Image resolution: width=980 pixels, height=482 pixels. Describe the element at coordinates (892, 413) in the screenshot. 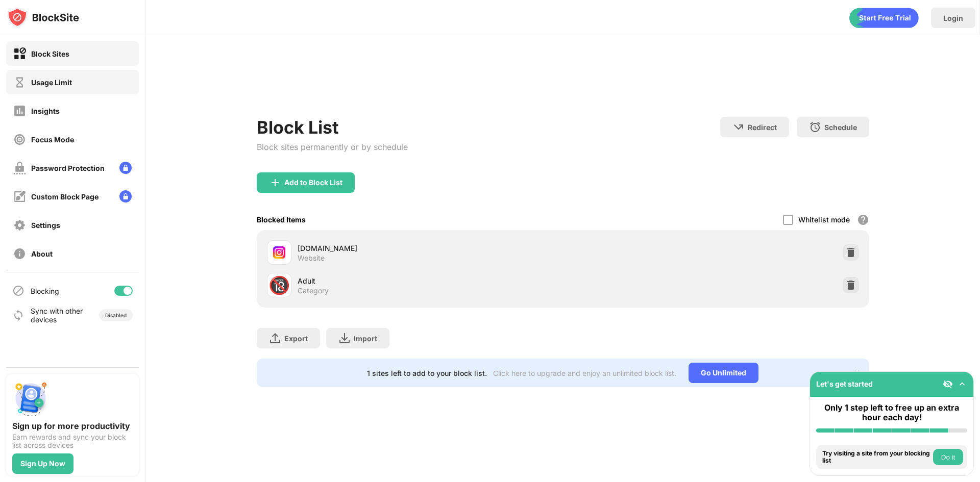

I see `div: Only 1 step left to free up an extra hour each day!` at that location.